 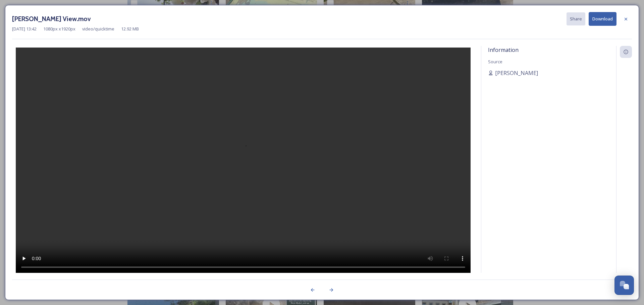 What do you see at coordinates (503, 50) in the screenshot?
I see `span: Information` at bounding box center [503, 50].